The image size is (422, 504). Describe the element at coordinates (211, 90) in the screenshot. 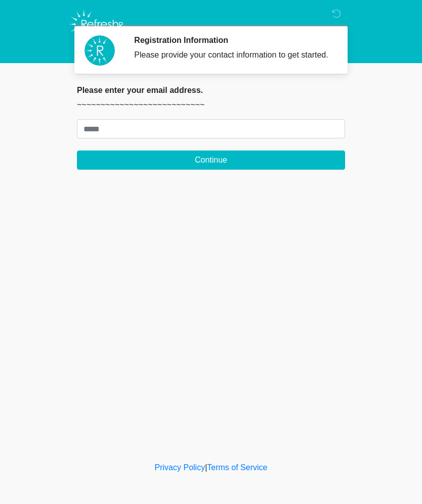

I see `h2: Please enter your email address.` at that location.